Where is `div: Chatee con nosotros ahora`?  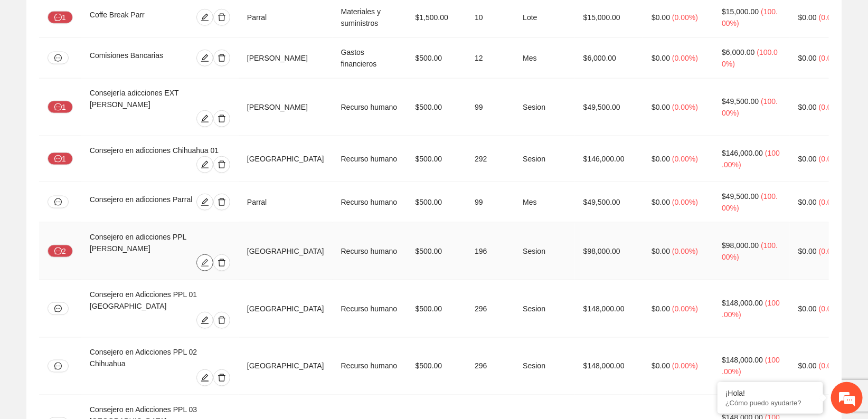
div: Chatee con nosotros ahora is located at coordinates (116, 61).